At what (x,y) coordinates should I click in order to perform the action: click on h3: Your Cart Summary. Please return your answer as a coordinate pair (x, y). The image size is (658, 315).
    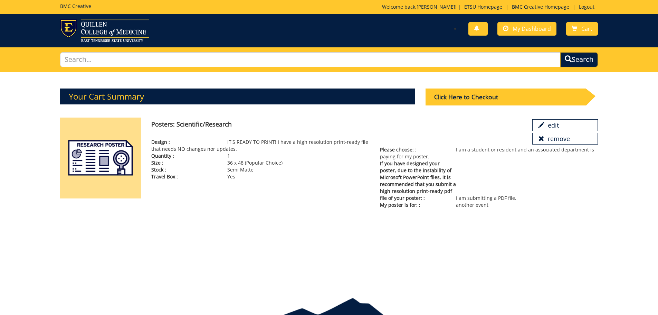
    Looking at the image, I should click on (238, 96).